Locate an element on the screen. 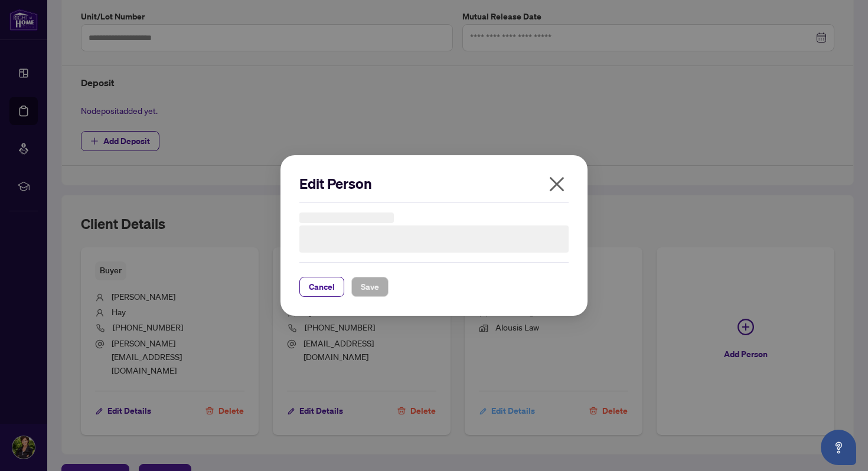 This screenshot has height=471, width=868. button: Open asap is located at coordinates (838, 447).